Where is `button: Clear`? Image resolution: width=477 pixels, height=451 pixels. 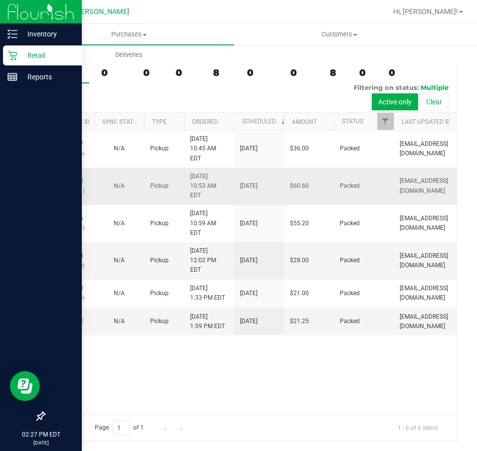
button: Clear is located at coordinates (435, 102).